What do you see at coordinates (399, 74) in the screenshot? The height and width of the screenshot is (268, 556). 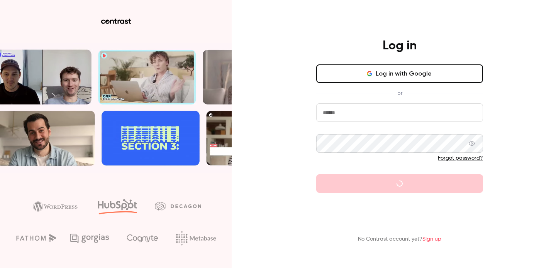 I see `button: Log in with Google` at bounding box center [399, 74].